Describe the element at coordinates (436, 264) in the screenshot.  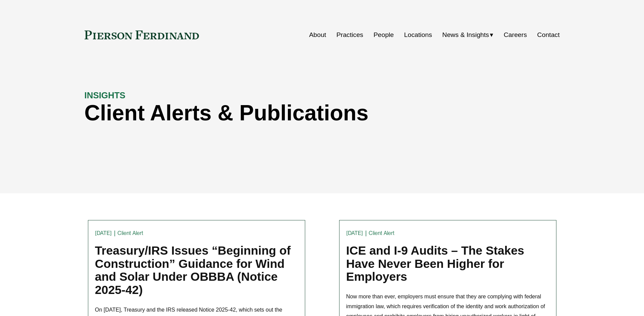
I see `a: ICE and I-9 Audits – The Stakes Have Never Been Higher for Employers` at that location.